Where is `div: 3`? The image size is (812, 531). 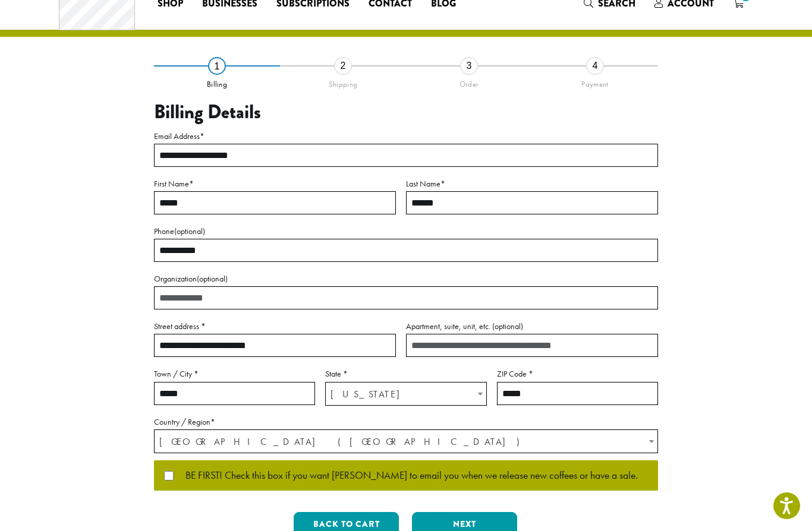 div: 3 is located at coordinates (469, 66).